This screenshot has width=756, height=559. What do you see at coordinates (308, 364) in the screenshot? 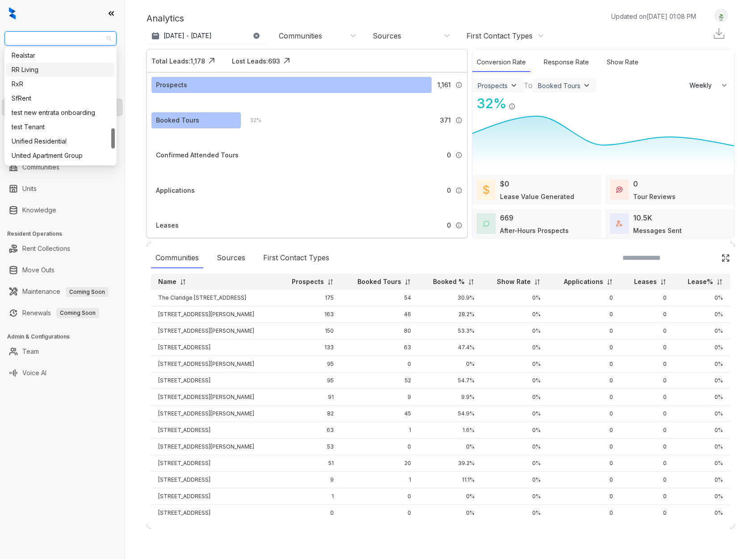
I see `td: 95` at bounding box center [308, 364].